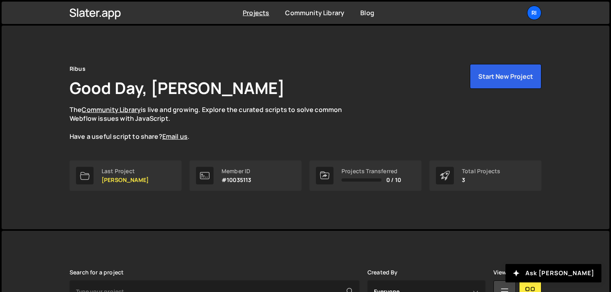  What do you see at coordinates (481, 171) in the screenshot?
I see `div: Total Projects` at bounding box center [481, 171].